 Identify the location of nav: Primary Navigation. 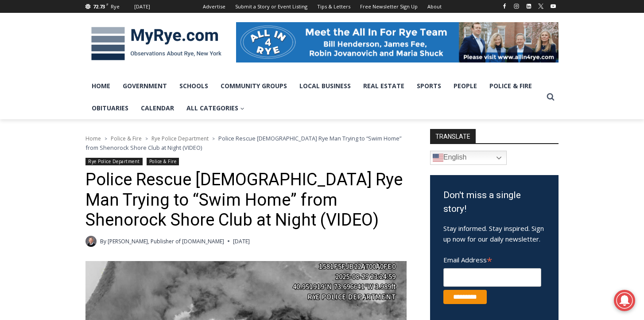
(314, 97).